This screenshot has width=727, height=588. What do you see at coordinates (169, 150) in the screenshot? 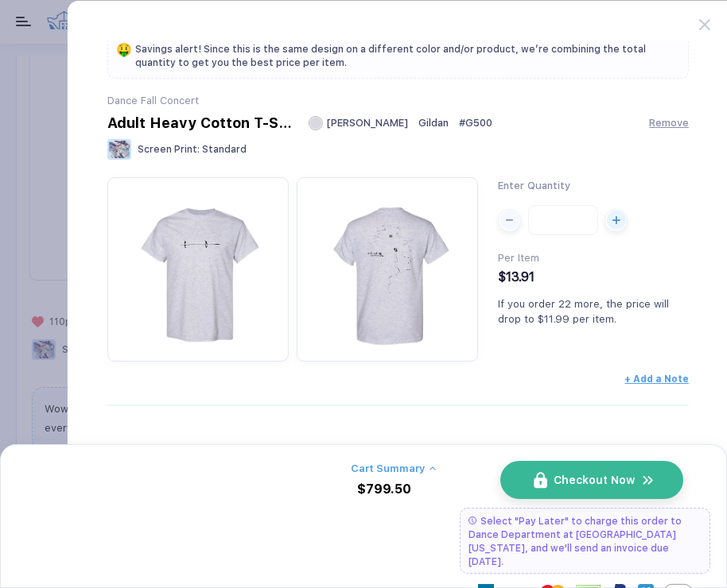
I see `span: Screen Print :` at bounding box center [169, 150].